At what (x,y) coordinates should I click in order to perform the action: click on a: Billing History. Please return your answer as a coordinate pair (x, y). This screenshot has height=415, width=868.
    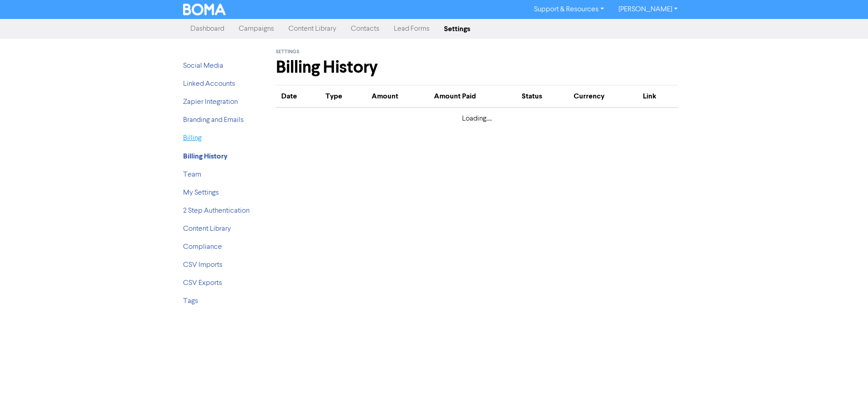
    Looking at the image, I should click on (205, 157).